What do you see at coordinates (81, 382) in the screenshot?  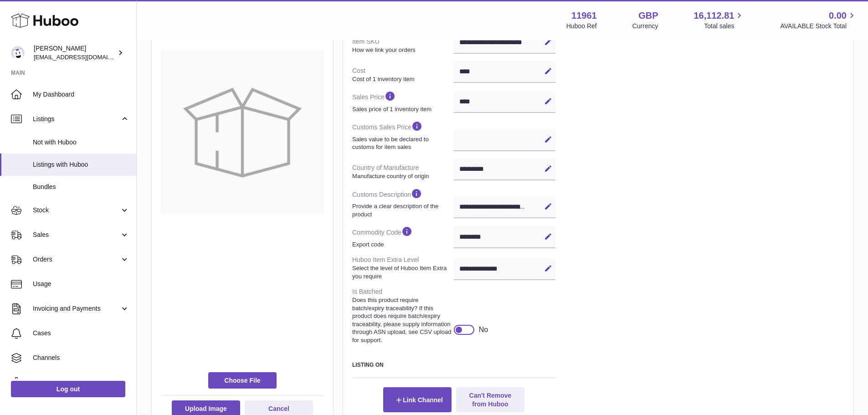 I see `span: Settings` at bounding box center [81, 382].